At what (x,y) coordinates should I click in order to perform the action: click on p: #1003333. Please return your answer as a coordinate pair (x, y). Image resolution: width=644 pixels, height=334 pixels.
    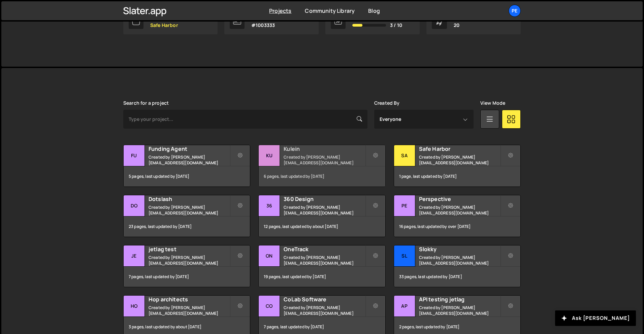
    Looking at the image, I should click on (263, 26).